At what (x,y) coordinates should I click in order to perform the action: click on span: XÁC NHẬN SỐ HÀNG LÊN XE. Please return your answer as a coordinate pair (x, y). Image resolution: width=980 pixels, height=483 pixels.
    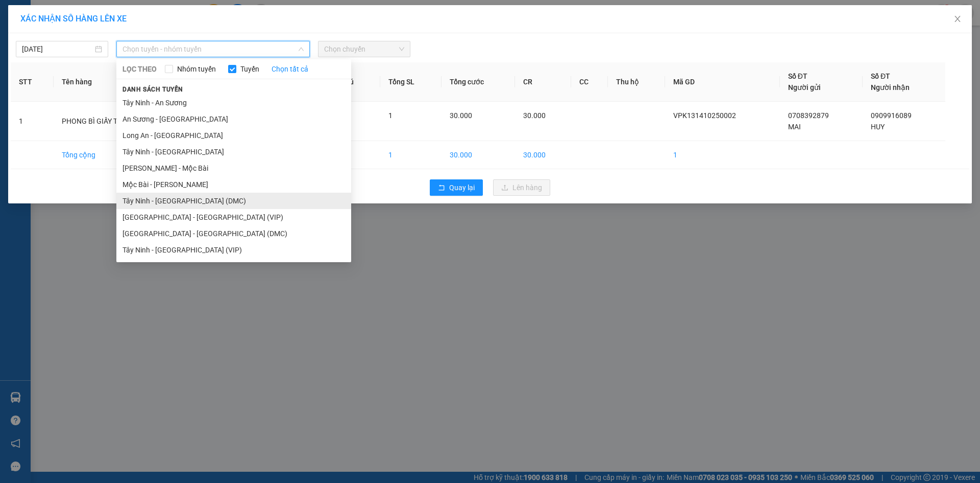
    Looking at the image, I should click on (74, 19).